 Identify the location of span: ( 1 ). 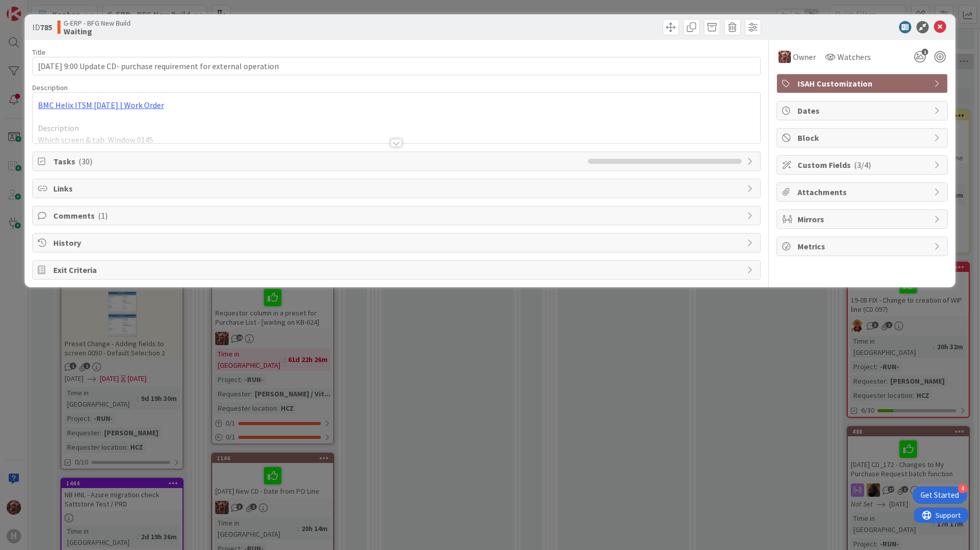
(102, 215).